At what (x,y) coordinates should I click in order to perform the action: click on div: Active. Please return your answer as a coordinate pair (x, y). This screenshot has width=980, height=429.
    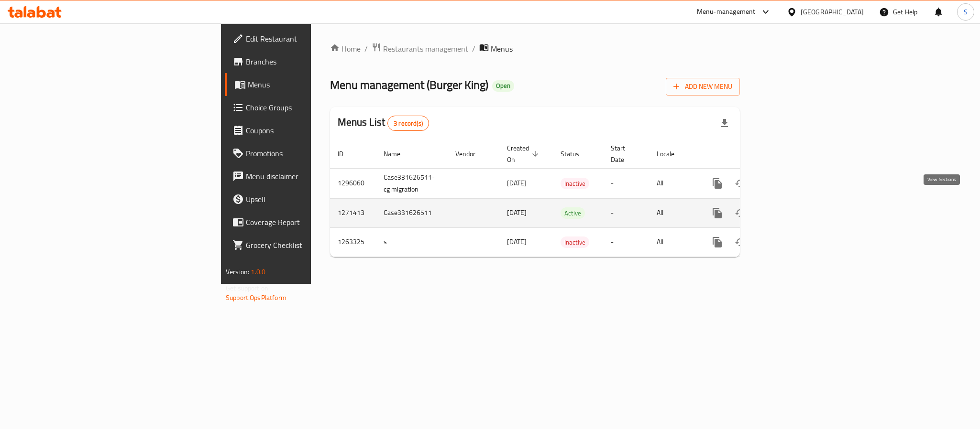
    Looking at the image, I should click on (573, 213).